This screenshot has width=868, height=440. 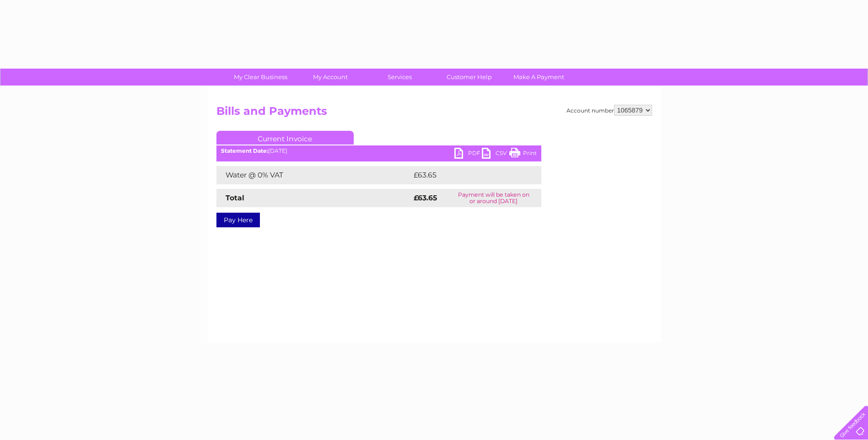 I want to click on td: Water @ 0% VAT, so click(x=314, y=175).